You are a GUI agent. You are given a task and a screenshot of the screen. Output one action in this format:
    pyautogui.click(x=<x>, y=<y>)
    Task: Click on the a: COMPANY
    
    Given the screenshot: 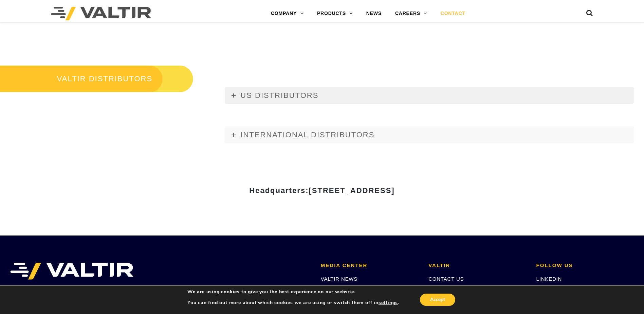 What is the action you would take?
    pyautogui.click(x=287, y=14)
    